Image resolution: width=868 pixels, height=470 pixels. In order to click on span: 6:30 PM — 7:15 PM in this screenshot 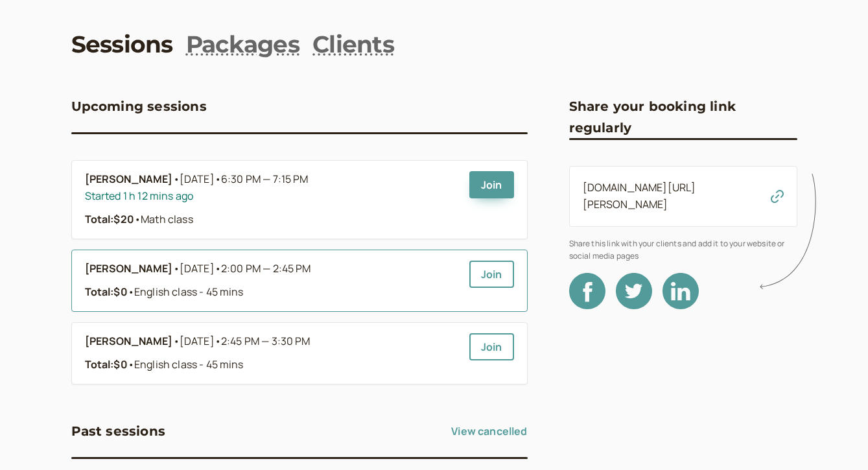, I will do `click(265, 179)`.